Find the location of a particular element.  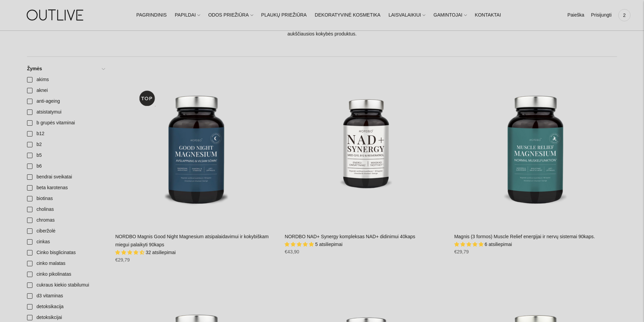

a: detoksikacija is located at coordinates (66, 307).